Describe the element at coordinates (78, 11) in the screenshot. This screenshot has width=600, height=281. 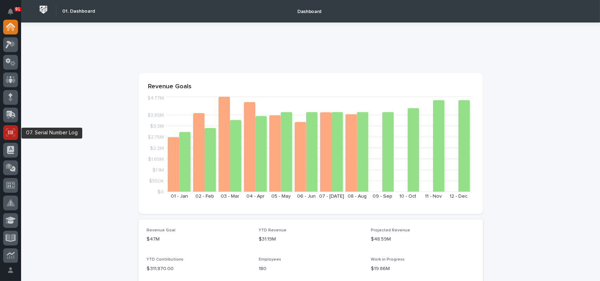
I see `h2: 01. Dashboard` at that location.